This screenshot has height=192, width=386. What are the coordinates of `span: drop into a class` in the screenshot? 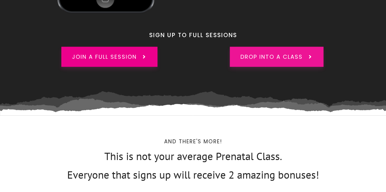 It's located at (271, 57).